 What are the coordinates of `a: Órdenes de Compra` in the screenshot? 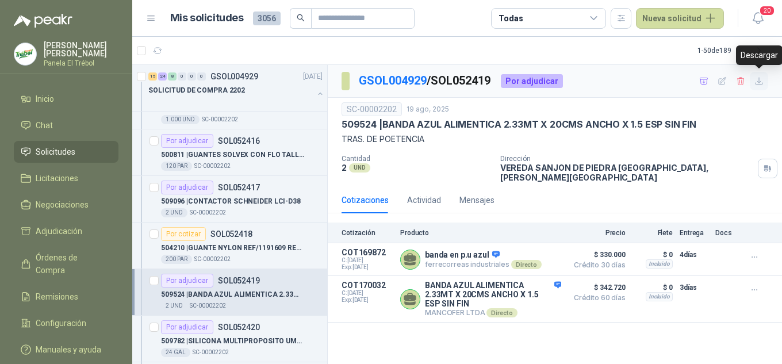 It's located at (66, 264).